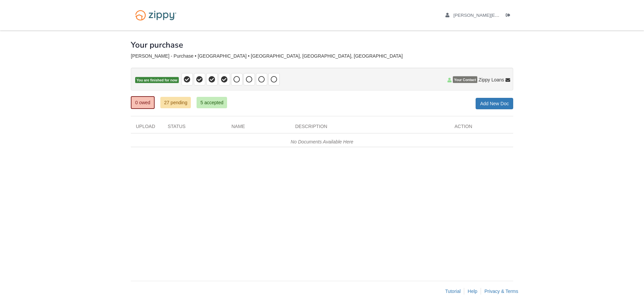 The width and height of the screenshot is (644, 308). I want to click on a: Log out, so click(509, 16).